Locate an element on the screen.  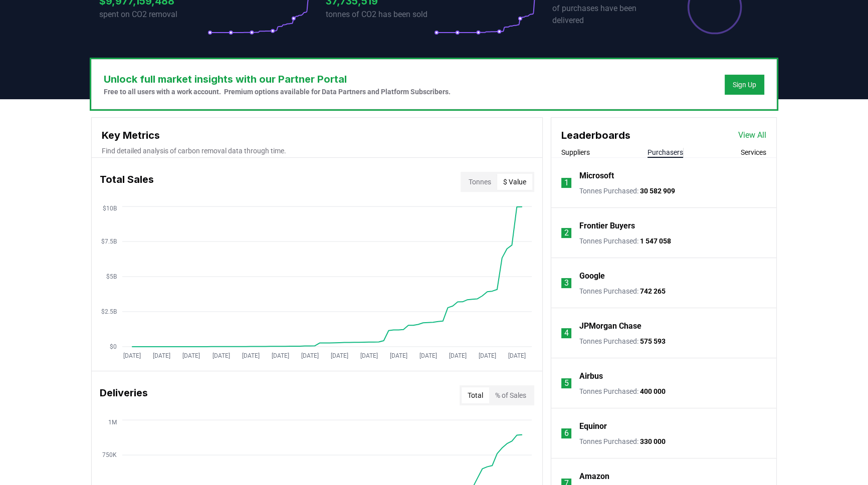
p: Airbus is located at coordinates (591, 377).